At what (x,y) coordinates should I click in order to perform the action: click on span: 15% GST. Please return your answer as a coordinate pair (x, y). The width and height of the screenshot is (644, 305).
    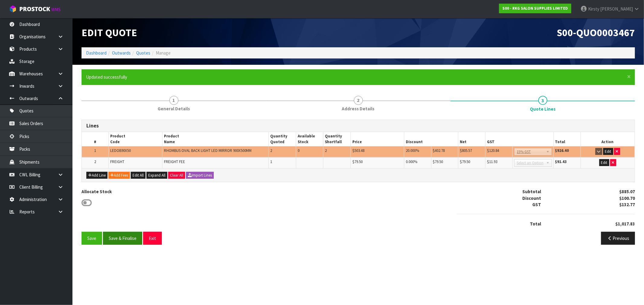
    Looking at the image, I should click on (530, 152).